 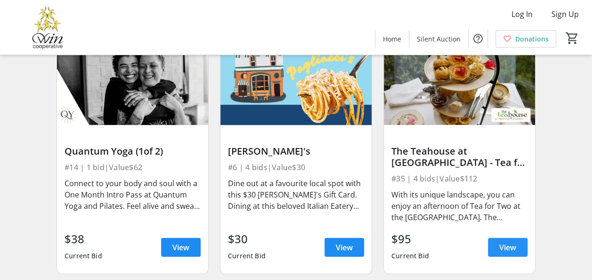 What do you see at coordinates (132, 194) in the screenshot?
I see `div: Connect to your body and soul with a One Month Intro Pass at Quantum Yoga and Pilates. Feel alive...` at bounding box center [132, 194].